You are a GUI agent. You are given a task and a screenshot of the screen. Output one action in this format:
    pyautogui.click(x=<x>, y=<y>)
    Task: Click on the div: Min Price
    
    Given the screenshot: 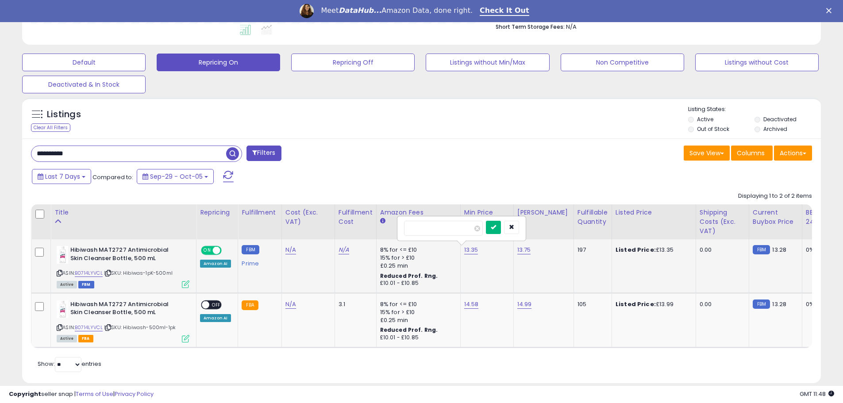 What is the action you would take?
    pyautogui.click(x=487, y=212)
    